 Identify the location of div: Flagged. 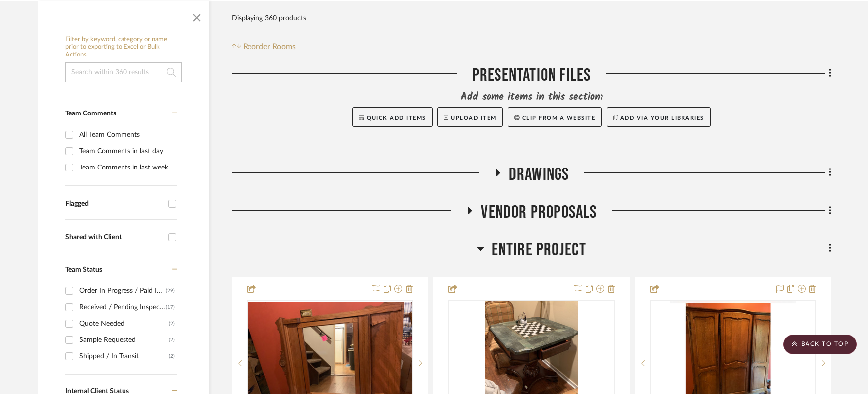
(114, 203).